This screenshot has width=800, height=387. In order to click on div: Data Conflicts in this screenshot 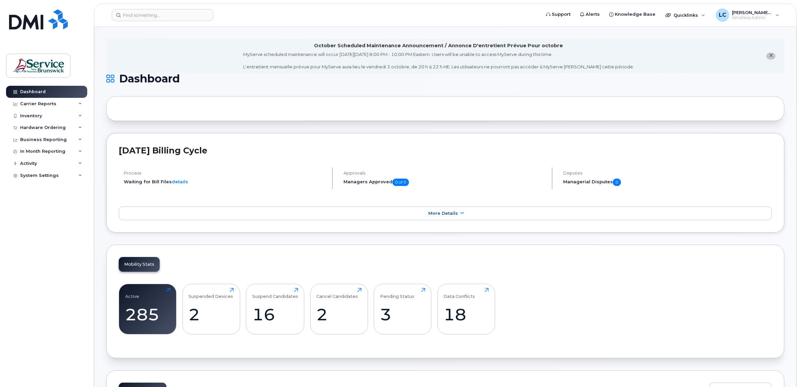, I will do `click(459, 293)`.